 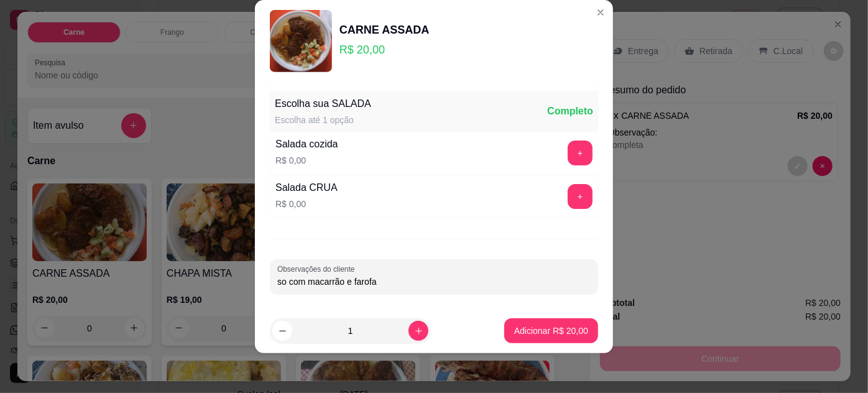 I want to click on div: Completo, so click(x=570, y=111).